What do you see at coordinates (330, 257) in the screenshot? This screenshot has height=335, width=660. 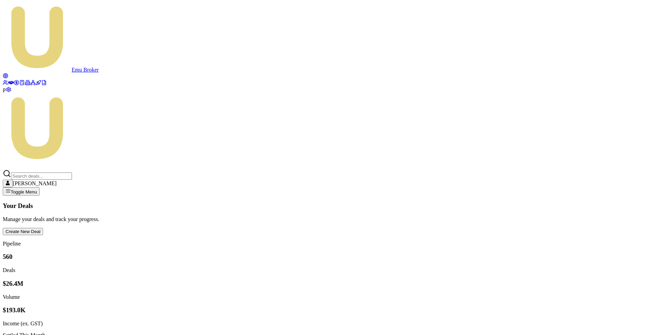 I see `h3: 560` at bounding box center [330, 257].